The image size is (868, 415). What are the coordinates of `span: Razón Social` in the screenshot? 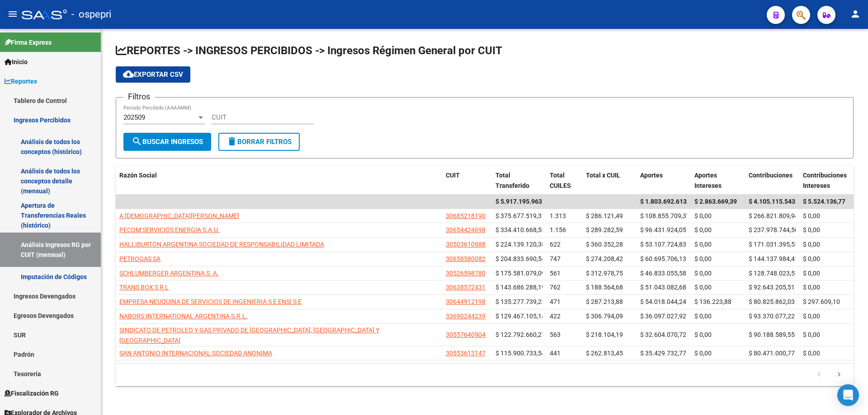 It's located at (138, 175).